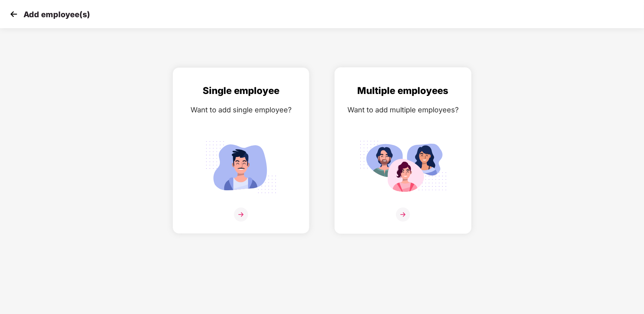 The height and width of the screenshot is (314, 644). What do you see at coordinates (403, 110) in the screenshot?
I see `div: Want to add multiple employees?` at bounding box center [403, 110].